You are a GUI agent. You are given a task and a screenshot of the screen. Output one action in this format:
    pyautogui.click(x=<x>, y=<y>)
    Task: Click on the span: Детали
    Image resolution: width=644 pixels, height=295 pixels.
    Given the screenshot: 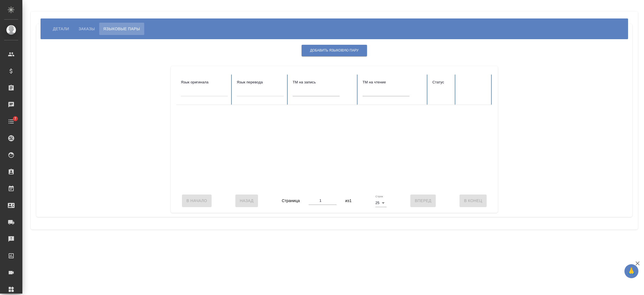 What is the action you would take?
    pyautogui.click(x=61, y=29)
    